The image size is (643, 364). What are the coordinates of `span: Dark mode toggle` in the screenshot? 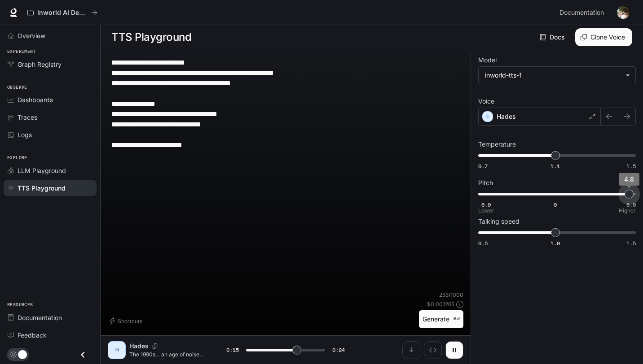 It's located at (23, 354).